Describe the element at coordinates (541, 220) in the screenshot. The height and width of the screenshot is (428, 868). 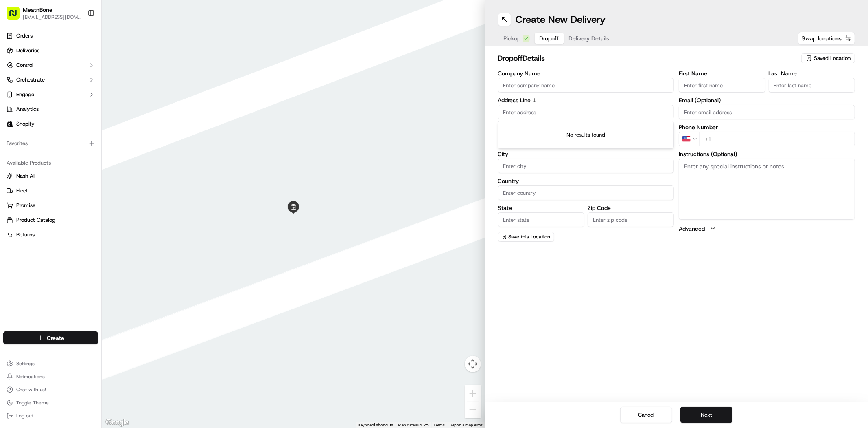
I see `input: Enter state` at that location.